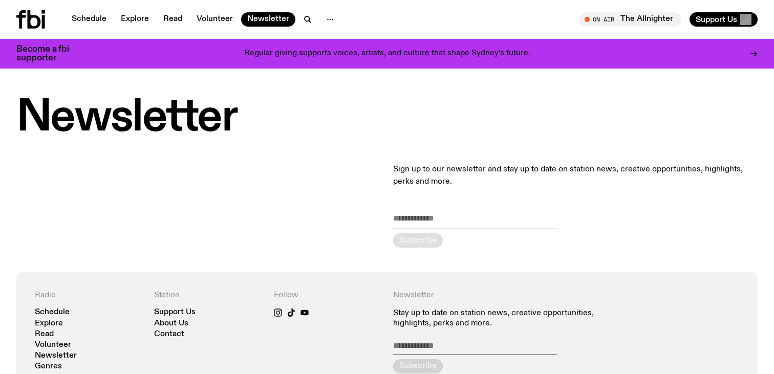 This screenshot has width=774, height=374. What do you see at coordinates (207, 295) in the screenshot?
I see `h4: Station` at bounding box center [207, 295].